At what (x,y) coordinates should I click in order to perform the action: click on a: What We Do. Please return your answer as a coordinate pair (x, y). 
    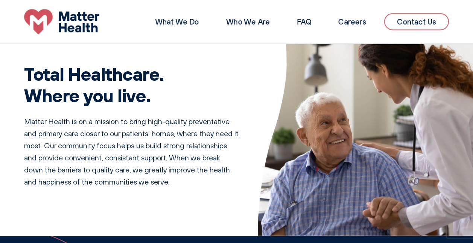
    Looking at the image, I should click on (177, 21).